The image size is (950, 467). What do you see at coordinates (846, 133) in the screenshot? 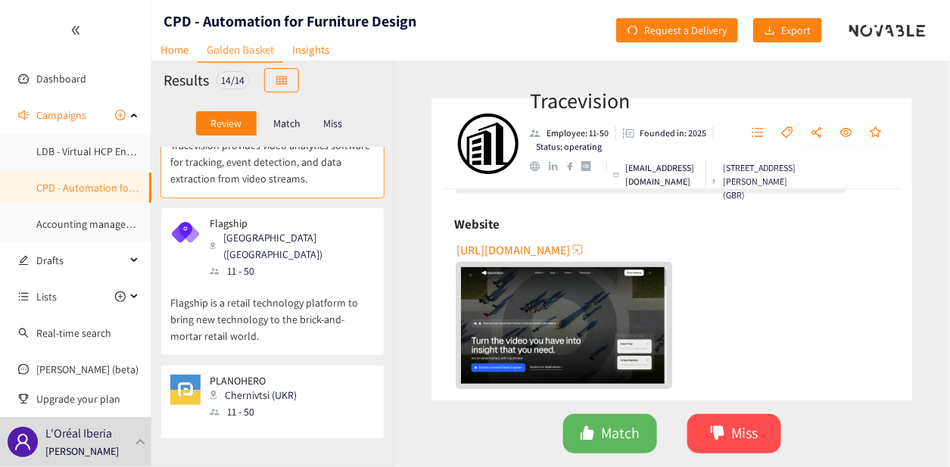
I see `span: eye` at bounding box center [846, 133].